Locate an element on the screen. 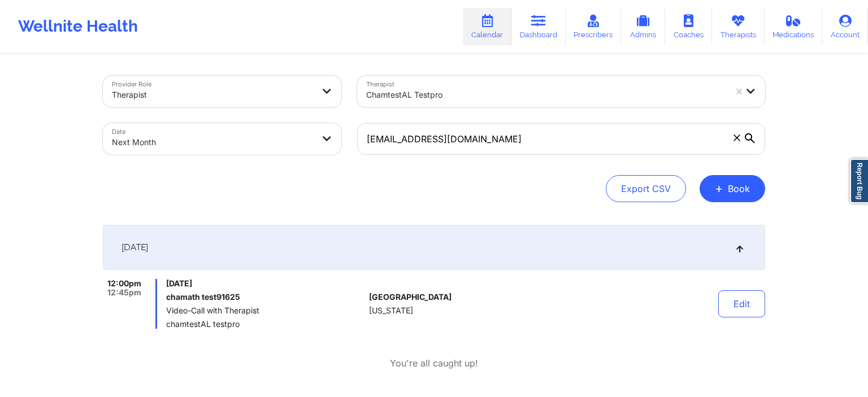 The image size is (868, 397). a: Medications is located at coordinates (793, 27).